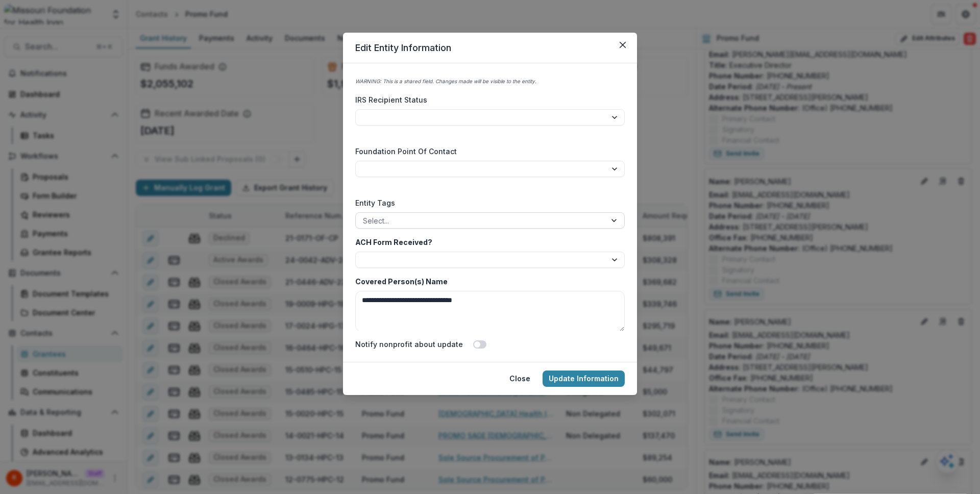  What do you see at coordinates (487, 281) in the screenshot?
I see `label: Covered Person(s) Name` at bounding box center [487, 281].